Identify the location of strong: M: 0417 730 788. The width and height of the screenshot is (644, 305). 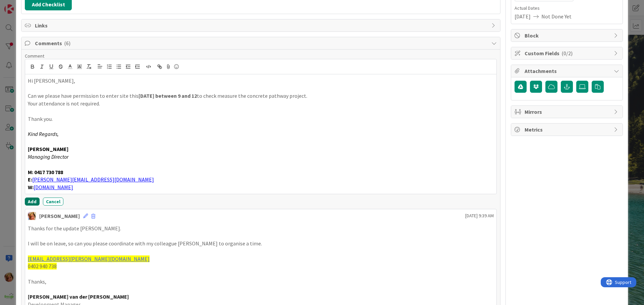
(45, 172).